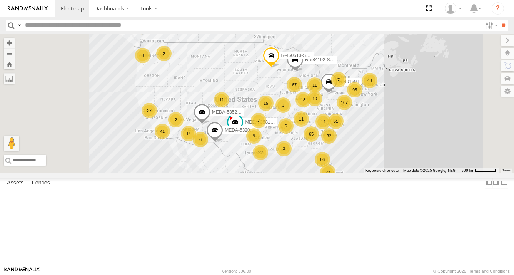 This screenshot has width=514, height=275. I want to click on label: Map Settings, so click(507, 91).